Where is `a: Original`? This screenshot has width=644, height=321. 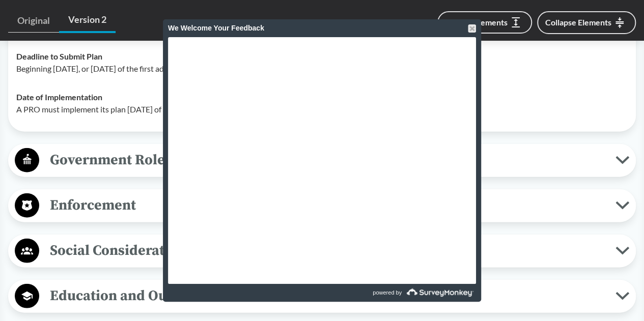 a: Original is located at coordinates (34, 21).